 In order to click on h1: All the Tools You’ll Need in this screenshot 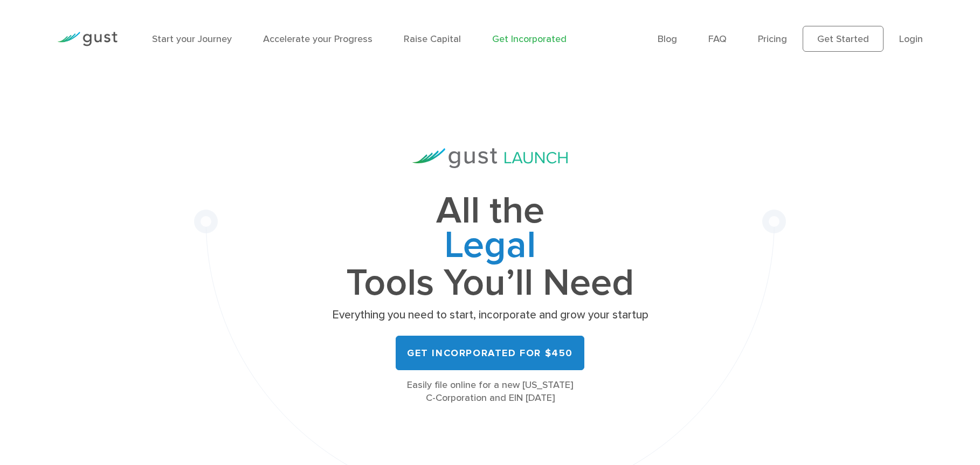, I will do `click(490, 247)`.